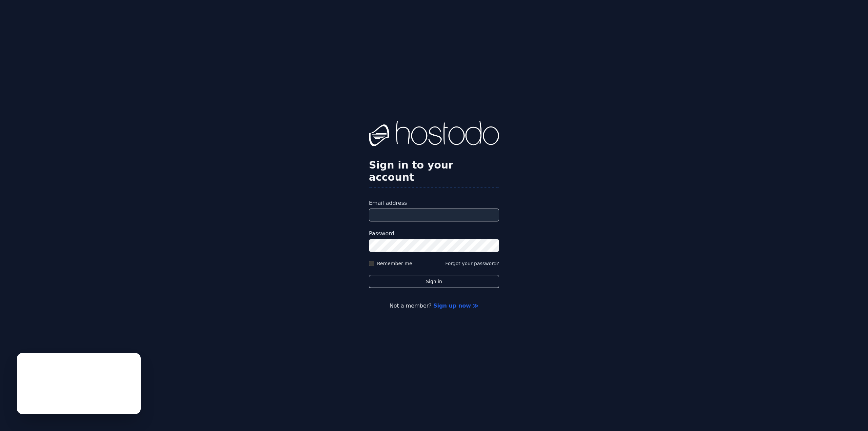 The height and width of the screenshot is (431, 868). I want to click on label: Email address, so click(434, 203).